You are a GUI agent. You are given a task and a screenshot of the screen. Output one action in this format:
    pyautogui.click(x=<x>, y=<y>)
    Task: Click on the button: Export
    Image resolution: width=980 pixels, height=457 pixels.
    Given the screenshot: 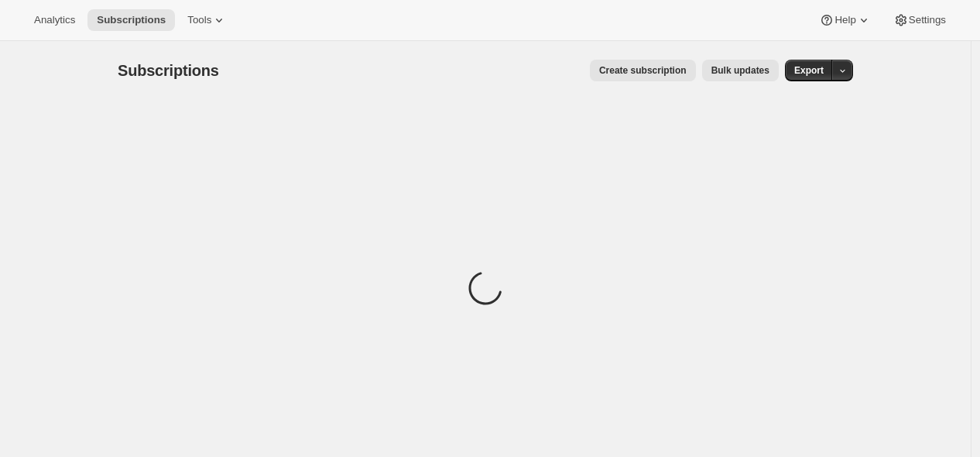 What is the action you would take?
    pyautogui.click(x=809, y=70)
    